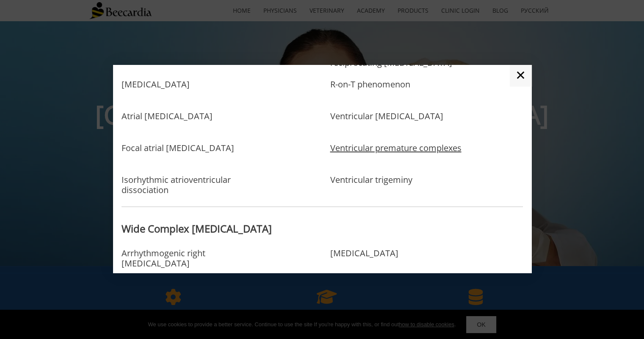  Describe the element at coordinates (371, 180) in the screenshot. I see `a: Ventricular trigeminy` at that location.